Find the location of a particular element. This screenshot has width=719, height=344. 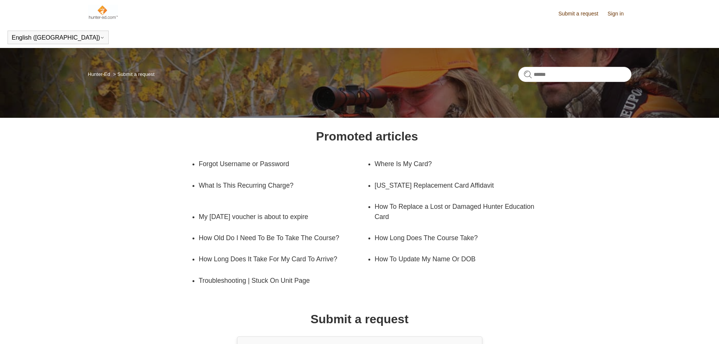

a: How To Replace a Lost or Damaged Hunter Education Card is located at coordinates (459, 211).